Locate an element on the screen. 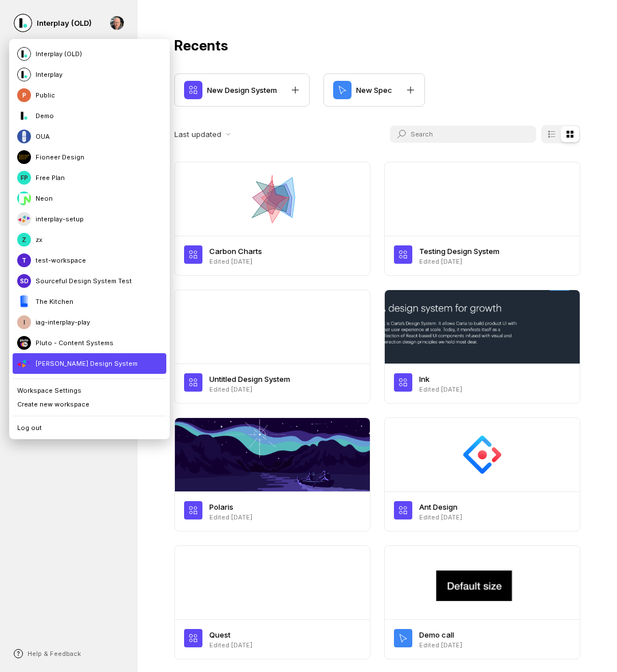  p: Demo call is located at coordinates (485, 634).